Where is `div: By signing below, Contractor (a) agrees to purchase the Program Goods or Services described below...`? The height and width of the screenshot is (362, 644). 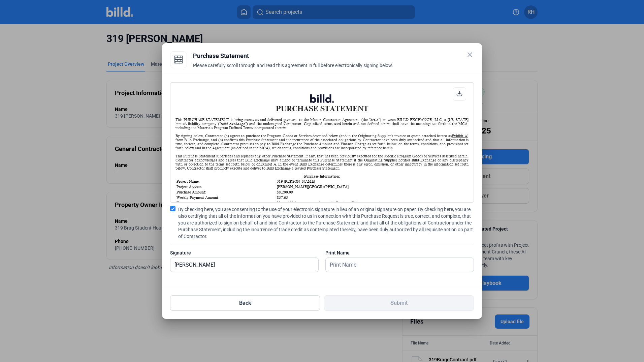
div: By signing below, Contractor (a) agrees to purchase the Program Goods or Services described below... is located at coordinates (322, 142).